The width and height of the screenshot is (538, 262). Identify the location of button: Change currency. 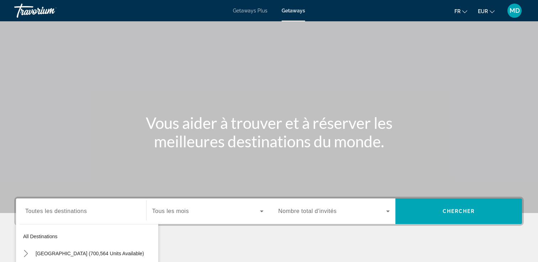
(486, 11).